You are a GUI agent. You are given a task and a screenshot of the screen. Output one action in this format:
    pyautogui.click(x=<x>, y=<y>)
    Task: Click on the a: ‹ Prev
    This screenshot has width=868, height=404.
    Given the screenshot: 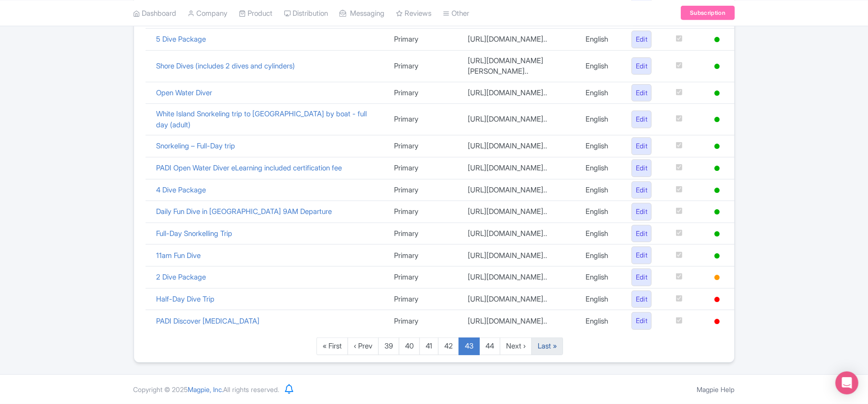 What is the action you would take?
    pyautogui.click(x=363, y=346)
    